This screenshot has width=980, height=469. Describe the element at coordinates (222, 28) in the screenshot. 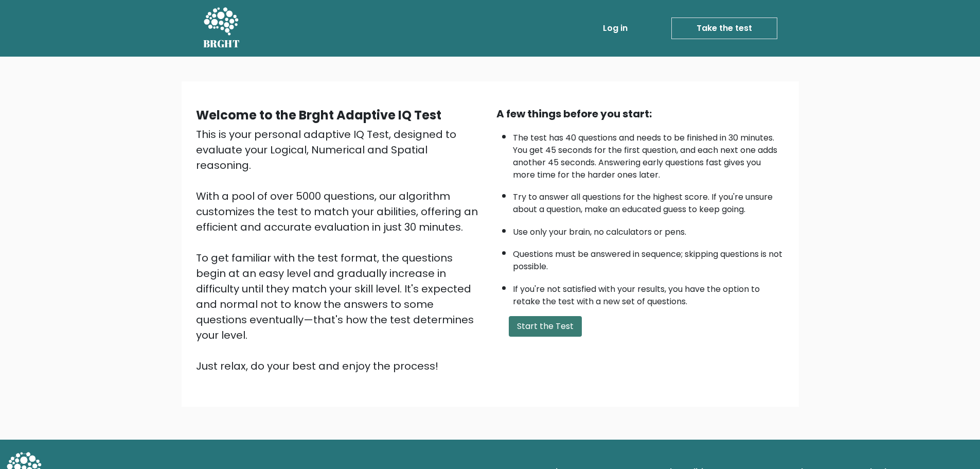

I see `a: BRGHT` at that location.